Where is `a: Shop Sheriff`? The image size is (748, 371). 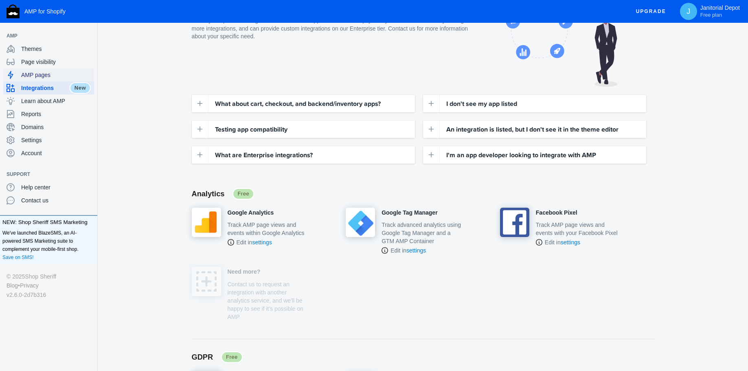
a: Shop Sheriff is located at coordinates (40, 277).